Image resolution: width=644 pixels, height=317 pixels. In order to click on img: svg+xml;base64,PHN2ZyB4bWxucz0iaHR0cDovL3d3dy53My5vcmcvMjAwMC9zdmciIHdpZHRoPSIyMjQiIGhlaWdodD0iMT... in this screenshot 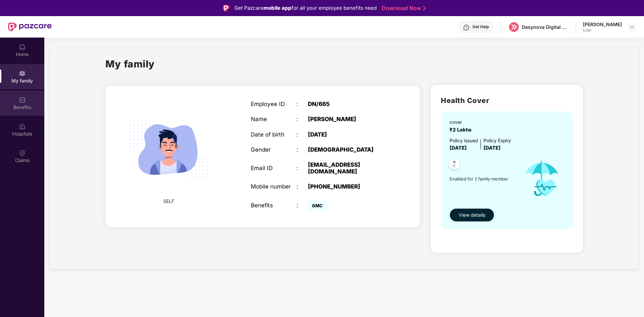, I will do `click(168, 149)`.